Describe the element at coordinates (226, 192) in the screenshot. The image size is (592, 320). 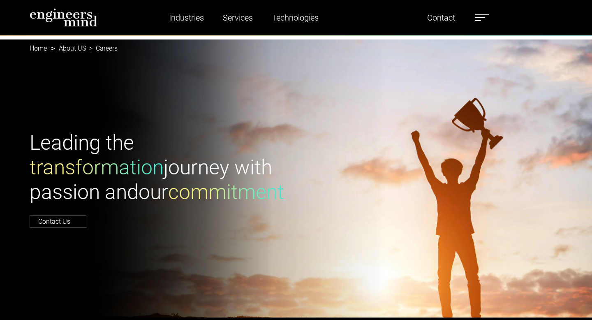
I see `span: commitment` at that location.